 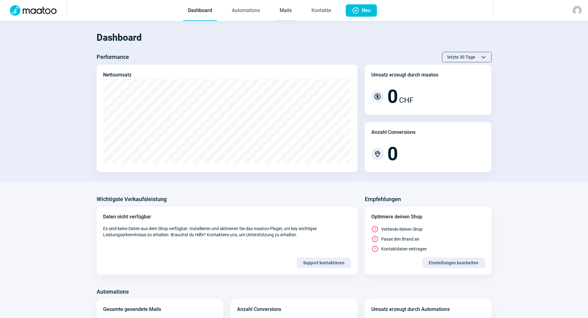 I want to click on img: avatar, so click(x=577, y=10).